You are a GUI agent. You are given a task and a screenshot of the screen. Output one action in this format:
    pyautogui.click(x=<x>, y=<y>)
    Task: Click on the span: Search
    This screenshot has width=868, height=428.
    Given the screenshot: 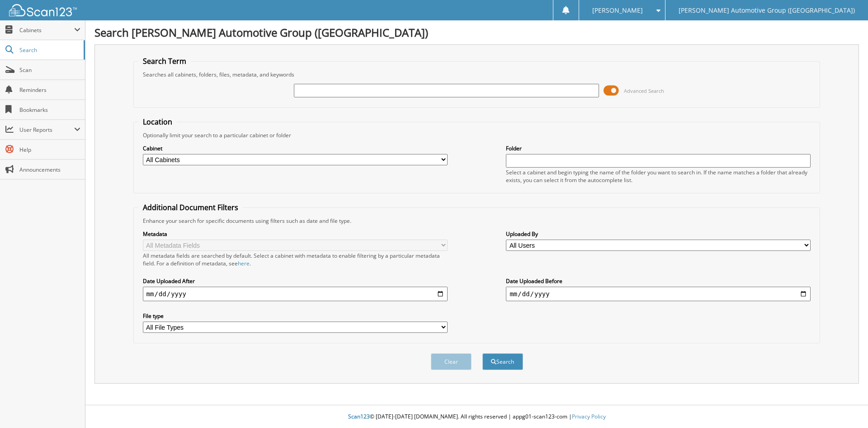 What is the action you would take?
    pyautogui.click(x=49, y=50)
    